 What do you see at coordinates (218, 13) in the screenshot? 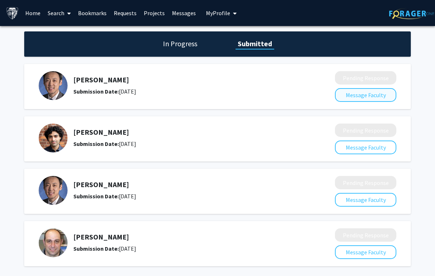
I see `span: My Profile` at bounding box center [218, 13].